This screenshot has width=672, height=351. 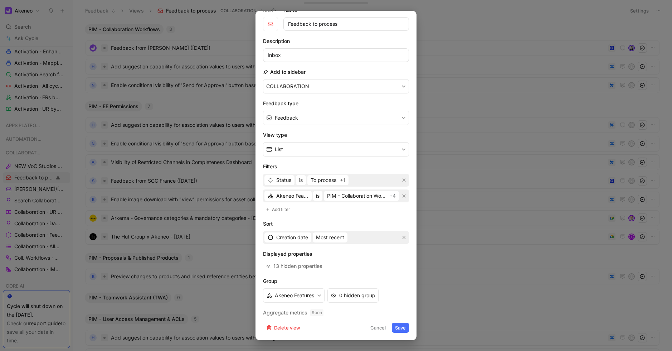 What do you see at coordinates (284, 72) in the screenshot?
I see `h2: Add to sidebar` at bounding box center [284, 72].